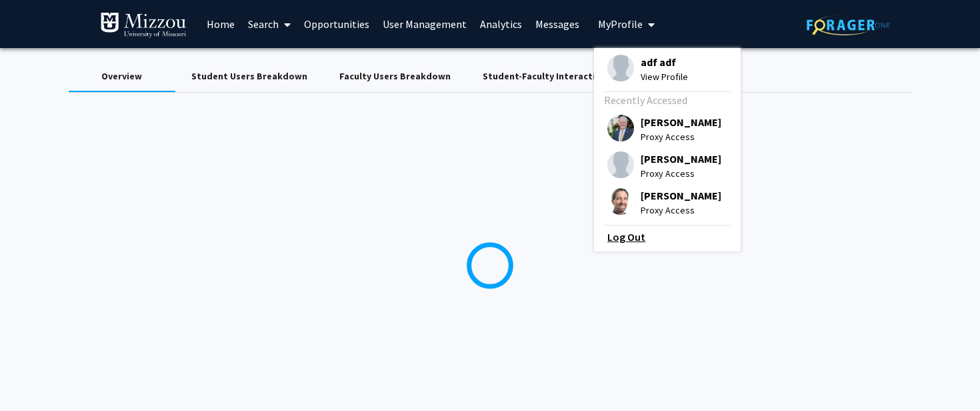 The width and height of the screenshot is (980, 411). I want to click on div: Student Users Breakdown, so click(249, 76).